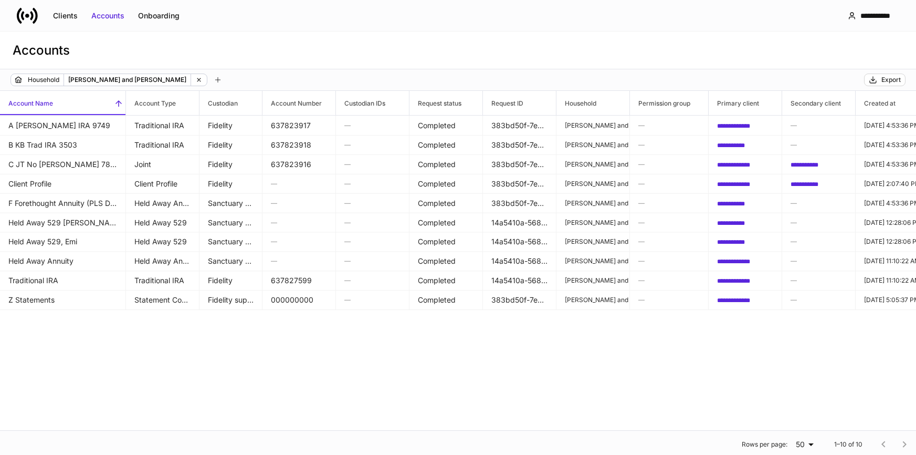  I want to click on h6: Request ID, so click(503, 103).